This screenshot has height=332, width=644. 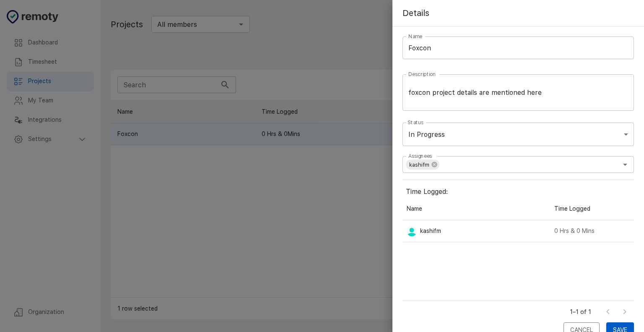 What do you see at coordinates (423, 164) in the screenshot?
I see `div: kashifm` at bounding box center [423, 164].